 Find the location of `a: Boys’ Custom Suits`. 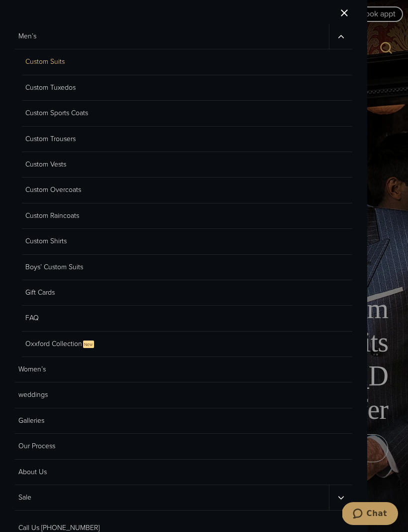

a: Boys’ Custom Suits is located at coordinates (187, 267).